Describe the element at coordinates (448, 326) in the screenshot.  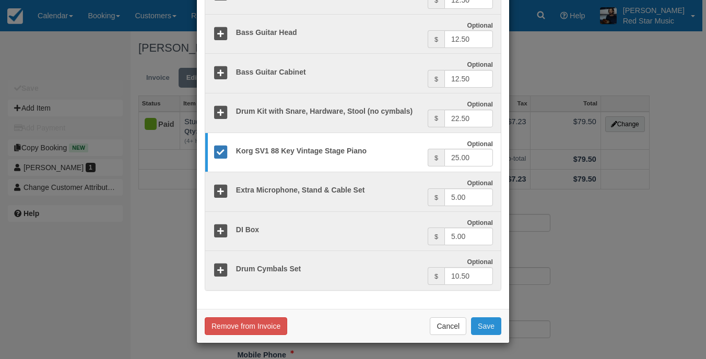
I see `button: Cancel` at that location.